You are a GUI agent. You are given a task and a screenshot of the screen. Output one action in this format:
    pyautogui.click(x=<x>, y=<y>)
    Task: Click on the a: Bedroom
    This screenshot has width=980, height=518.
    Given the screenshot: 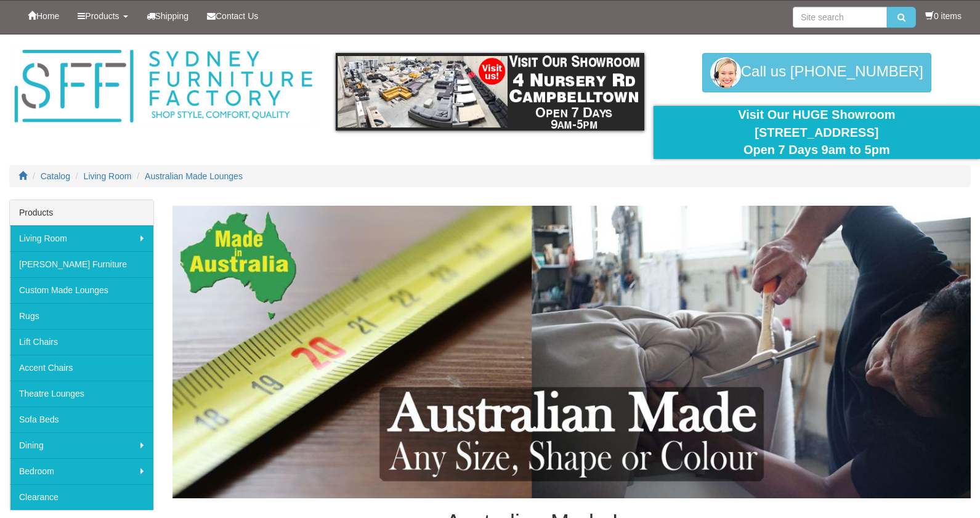 What is the action you would take?
    pyautogui.click(x=82, y=471)
    